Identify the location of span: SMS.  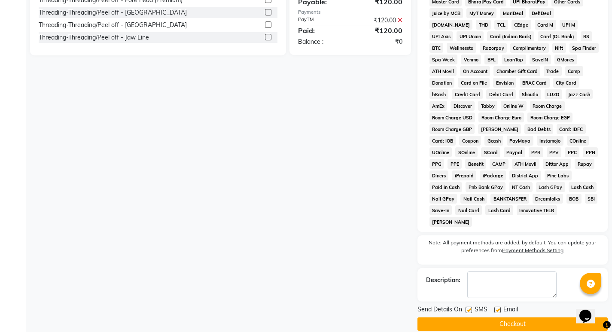
(481, 310).